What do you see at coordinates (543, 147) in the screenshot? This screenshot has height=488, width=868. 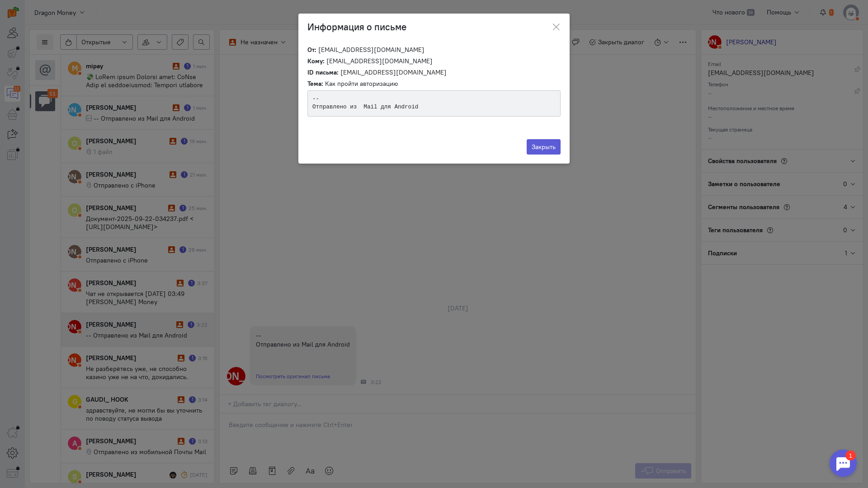 I see `button: Закрыть` at bounding box center [543, 147].